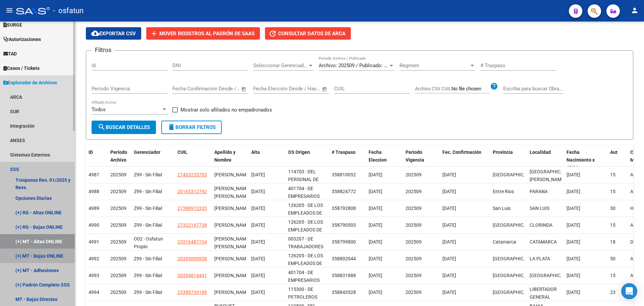  What do you see at coordinates (539, 208) in the screenshot?
I see `span: SAN LUIS` at bounding box center [539, 208].